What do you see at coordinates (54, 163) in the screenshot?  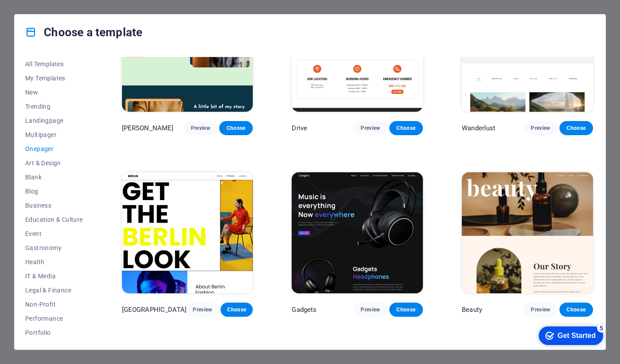 I see `span: Art & Design` at bounding box center [54, 163].